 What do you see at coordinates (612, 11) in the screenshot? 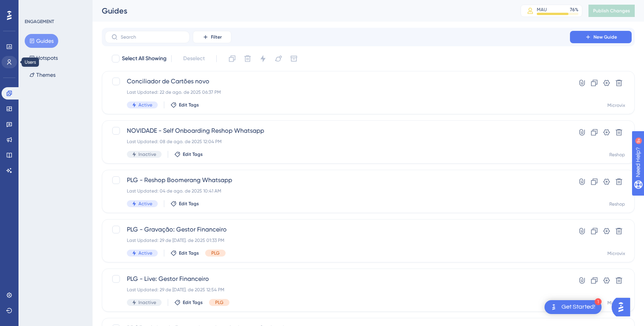
I see `span: Publish Changes` at bounding box center [612, 11].